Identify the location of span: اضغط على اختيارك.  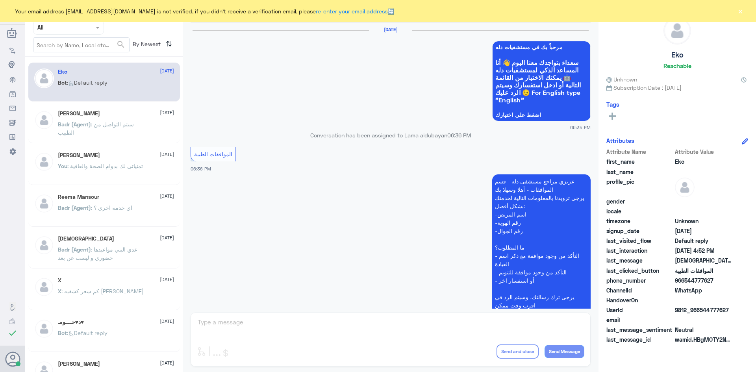
(541, 115).